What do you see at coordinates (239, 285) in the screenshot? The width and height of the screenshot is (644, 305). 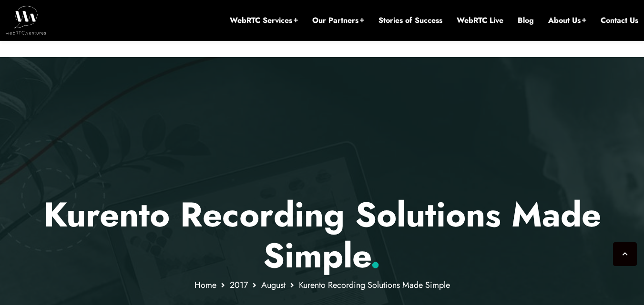 I see `a: 2017` at bounding box center [239, 285].